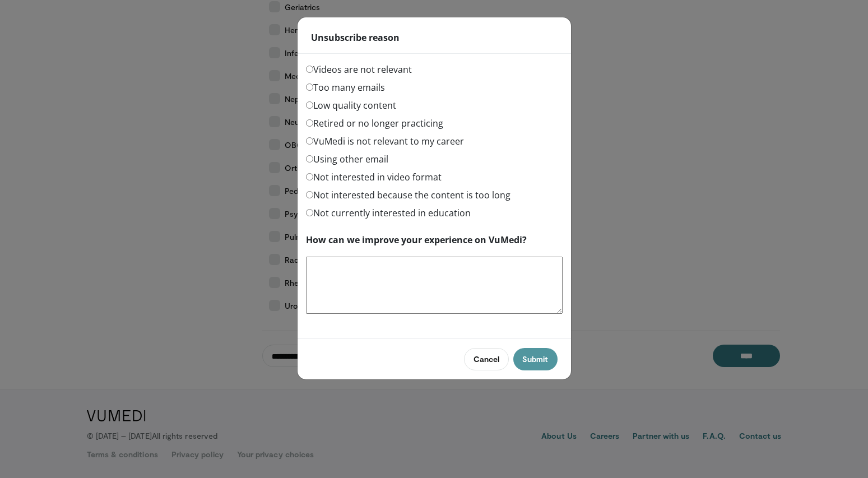 The image size is (868, 478). I want to click on input: Not interested because the content is too long, so click(309, 195).